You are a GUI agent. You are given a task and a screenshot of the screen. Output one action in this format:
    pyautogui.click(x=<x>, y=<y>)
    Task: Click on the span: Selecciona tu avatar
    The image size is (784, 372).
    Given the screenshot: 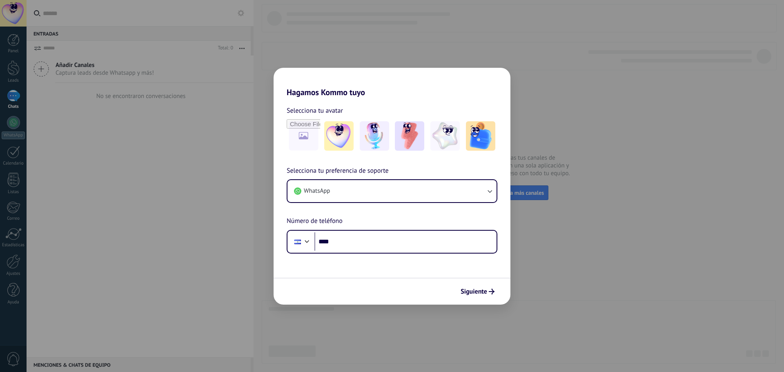 What is the action you would take?
    pyautogui.click(x=315, y=111)
    